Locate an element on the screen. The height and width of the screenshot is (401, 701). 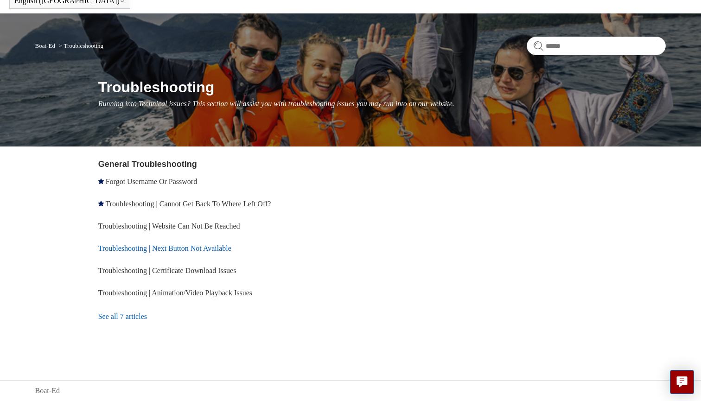
a: Troubleshooting | Next Button Not Available is located at coordinates (164, 248).